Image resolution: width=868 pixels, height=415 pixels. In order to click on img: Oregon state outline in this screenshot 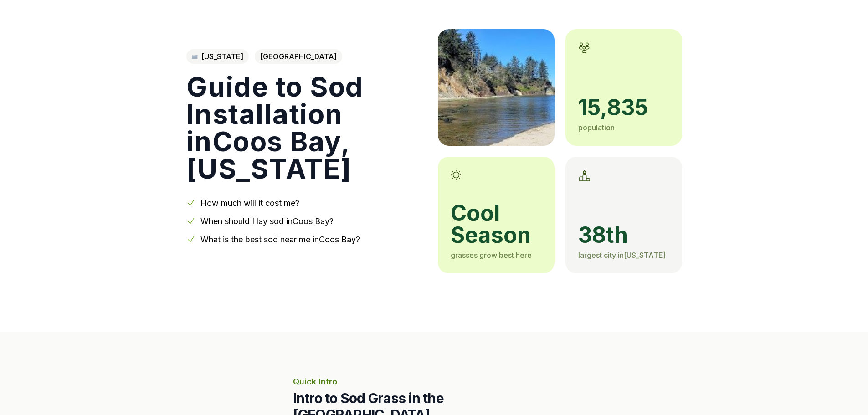, I will do `click(195, 57)`.